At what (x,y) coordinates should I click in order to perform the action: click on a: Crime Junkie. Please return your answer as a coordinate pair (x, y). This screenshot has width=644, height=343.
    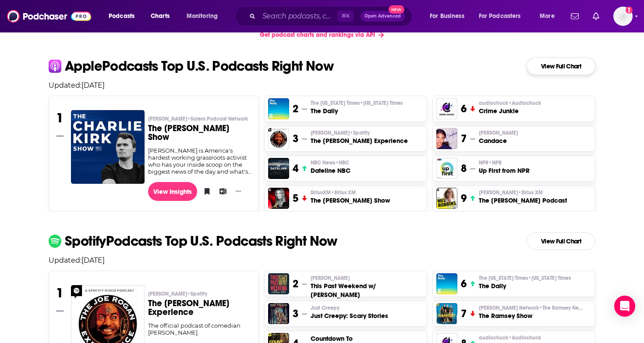
    Looking at the image, I should click on (447, 109).